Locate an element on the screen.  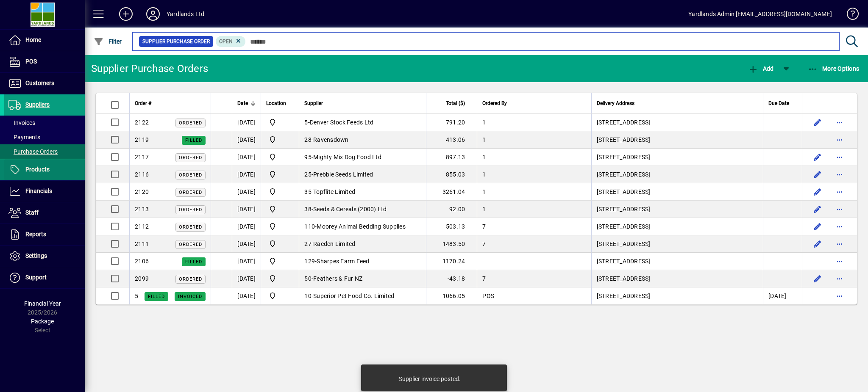
div: Due Date is located at coordinates (783, 103).